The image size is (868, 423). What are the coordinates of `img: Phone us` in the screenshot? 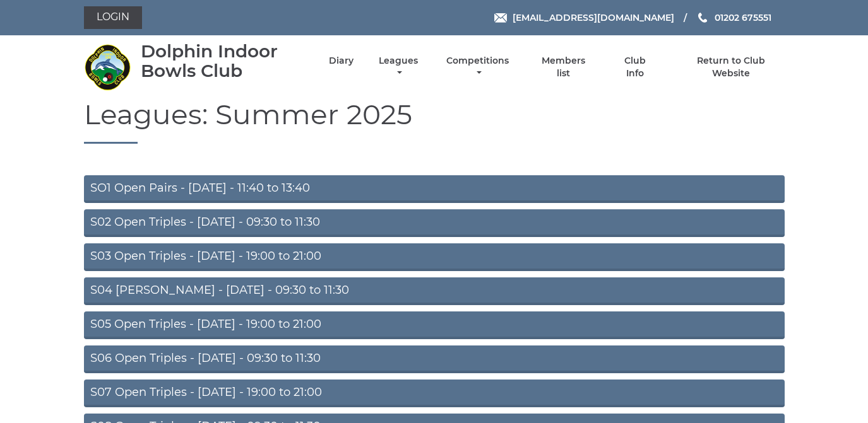 It's located at (702, 18).